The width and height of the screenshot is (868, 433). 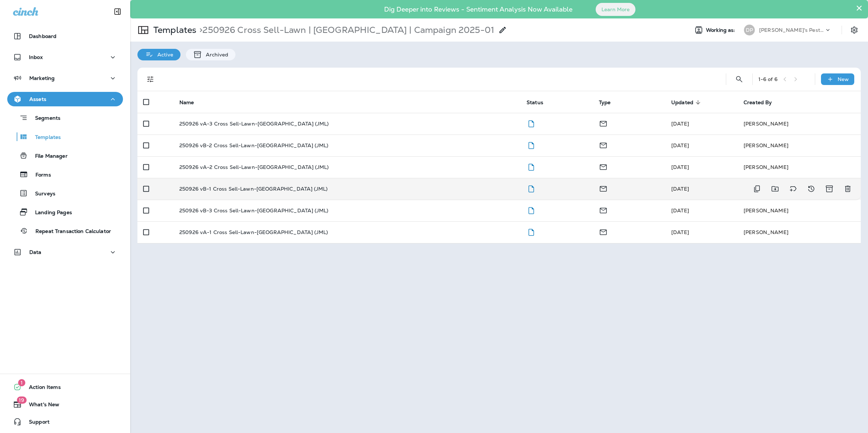 I want to click on button: 1Action Items, so click(x=65, y=388).